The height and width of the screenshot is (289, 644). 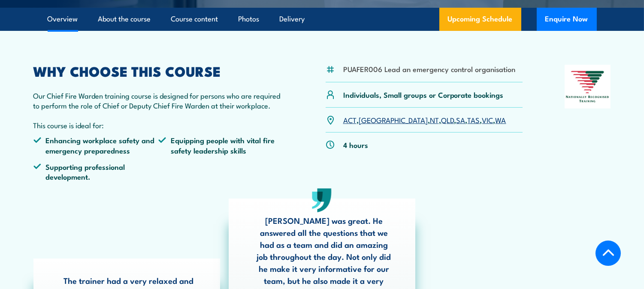 I want to click on a: Overview, so click(x=63, y=19).